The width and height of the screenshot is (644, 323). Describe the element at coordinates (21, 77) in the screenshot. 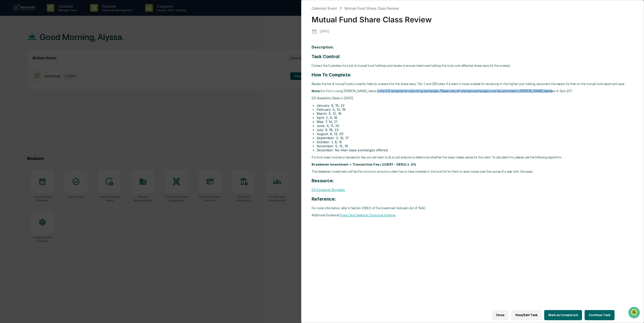

I see `span: Data Lookup` at that location.